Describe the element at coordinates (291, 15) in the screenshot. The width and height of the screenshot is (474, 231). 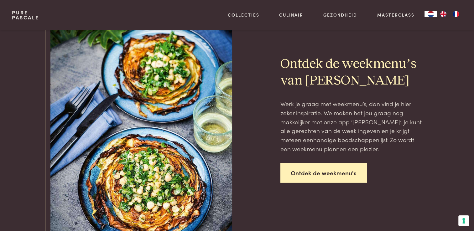
I see `a: Culinair` at that location.